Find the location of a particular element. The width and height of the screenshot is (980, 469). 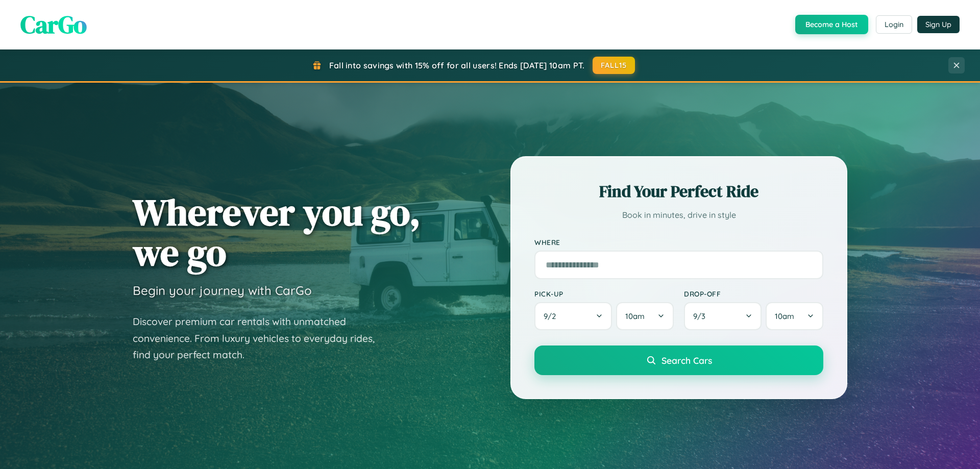

span: Search Cars is located at coordinates (687, 360).